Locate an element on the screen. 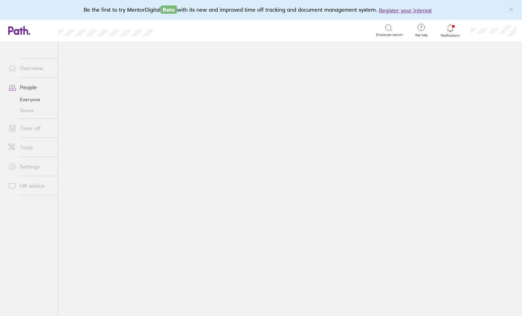  a: Teams is located at coordinates (30, 110).